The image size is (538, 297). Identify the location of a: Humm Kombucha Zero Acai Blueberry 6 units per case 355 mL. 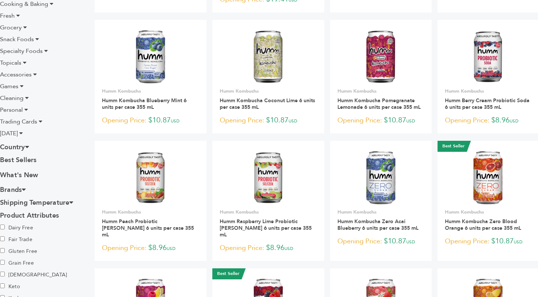
(378, 225).